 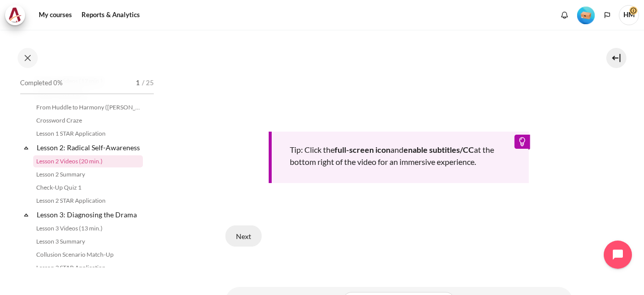 What do you see at coordinates (629, 15) in the screenshot?
I see `a: User menu` at bounding box center [629, 15].